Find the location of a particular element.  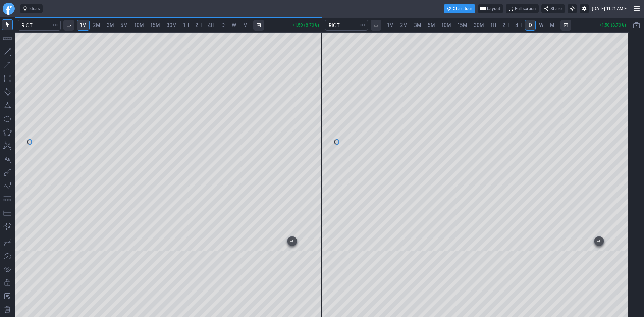

button: Remove all drawings is located at coordinates (7, 310).